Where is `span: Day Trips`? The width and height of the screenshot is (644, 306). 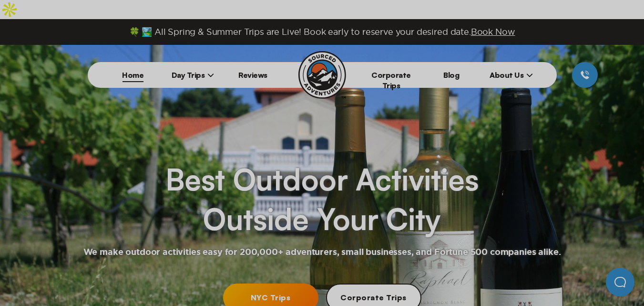 span: Day Trips is located at coordinates (193, 75).